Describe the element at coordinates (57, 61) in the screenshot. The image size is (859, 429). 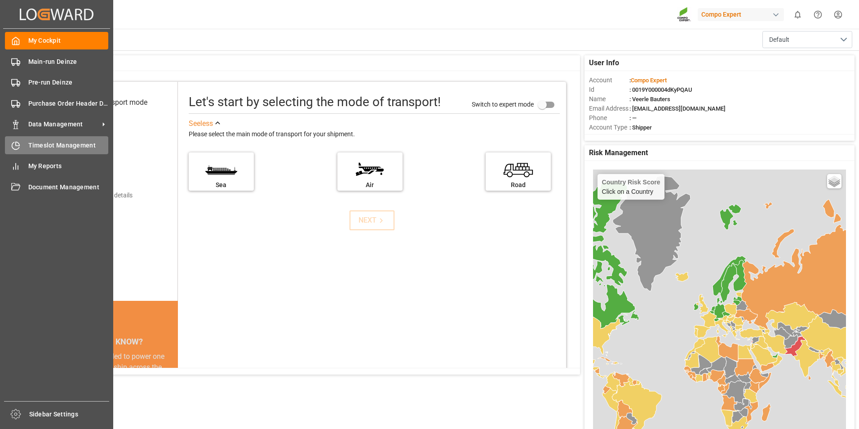
I see `a: Main-run Deinze` at that location.